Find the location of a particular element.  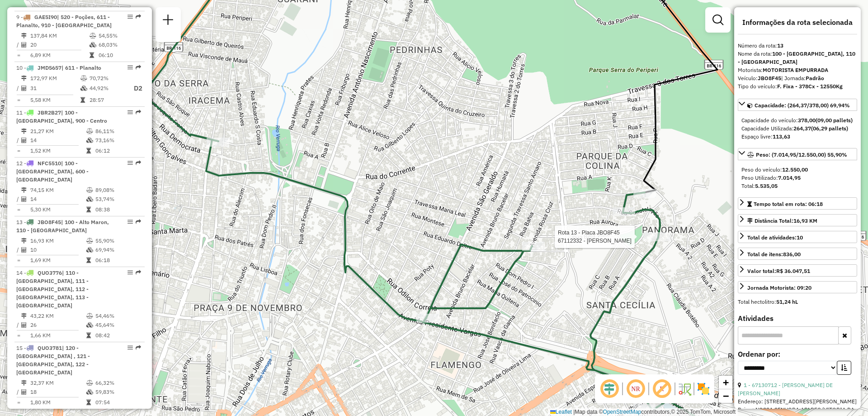

td: 6,89 KM is located at coordinates (59, 55).